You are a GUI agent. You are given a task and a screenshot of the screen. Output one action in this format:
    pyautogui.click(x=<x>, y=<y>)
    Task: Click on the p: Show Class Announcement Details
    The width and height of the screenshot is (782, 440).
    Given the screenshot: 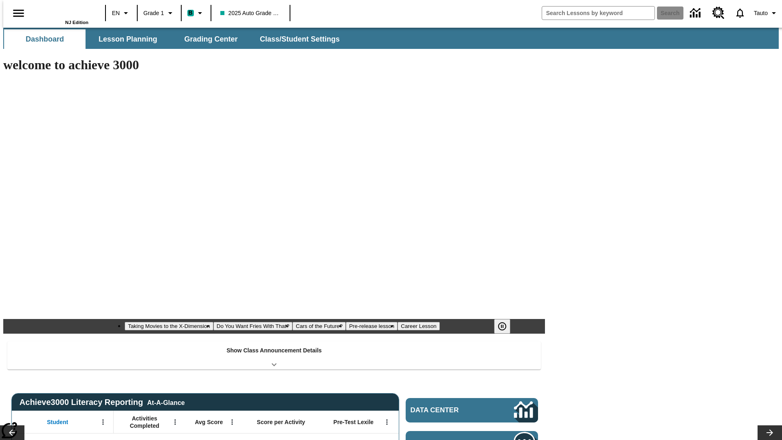 What is the action you would take?
    pyautogui.click(x=274, y=350)
    